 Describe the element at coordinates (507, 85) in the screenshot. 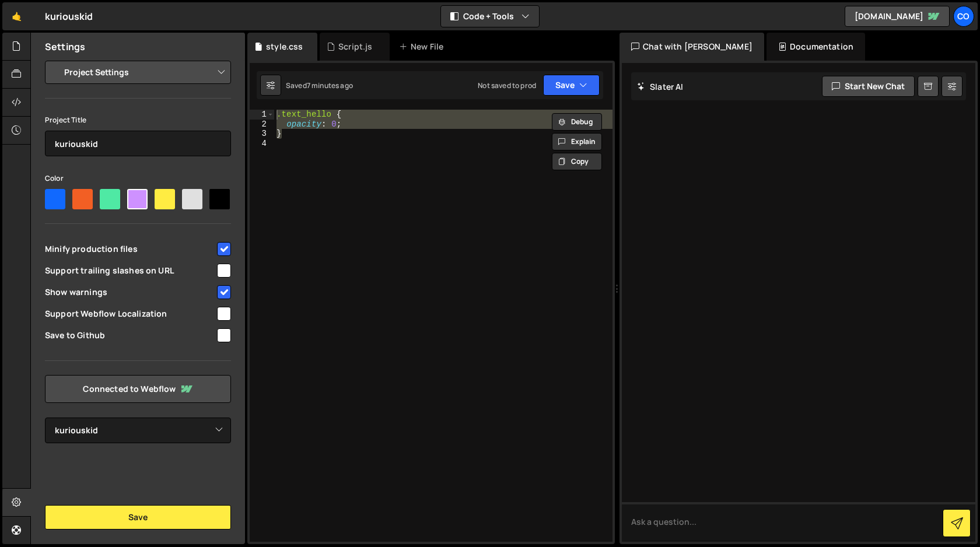

I see `div: Not saved to prod` at that location.